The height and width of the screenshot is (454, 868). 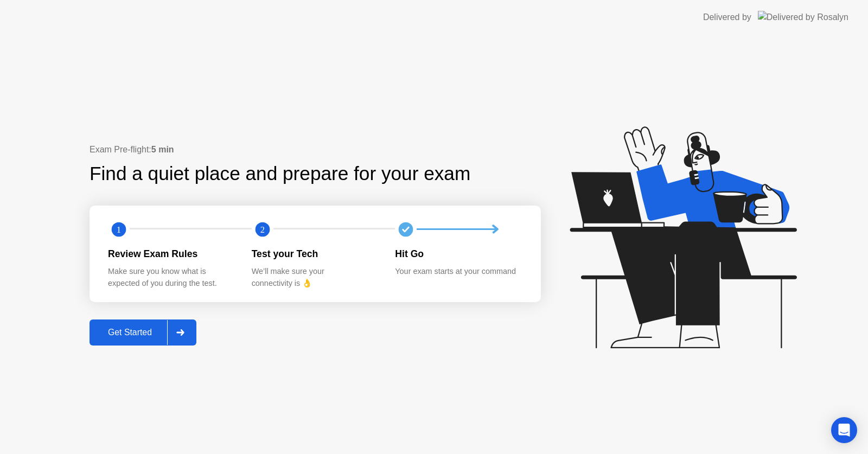 I want to click on text: 1, so click(x=119, y=229).